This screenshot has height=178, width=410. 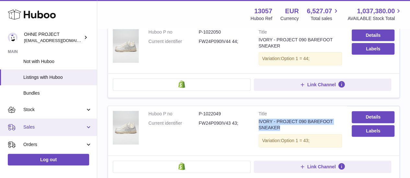 What do you see at coordinates (292, 11) in the screenshot?
I see `strong: EUR` at bounding box center [292, 11].